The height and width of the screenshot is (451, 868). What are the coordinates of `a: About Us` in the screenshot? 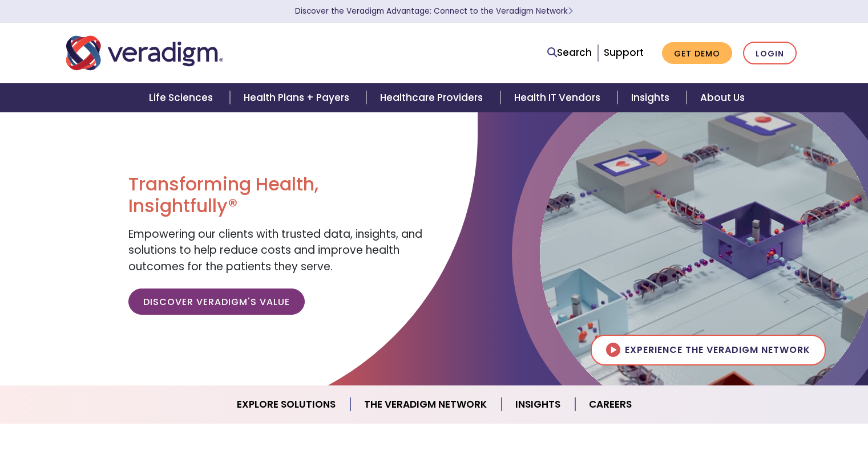 It's located at (723, 97).